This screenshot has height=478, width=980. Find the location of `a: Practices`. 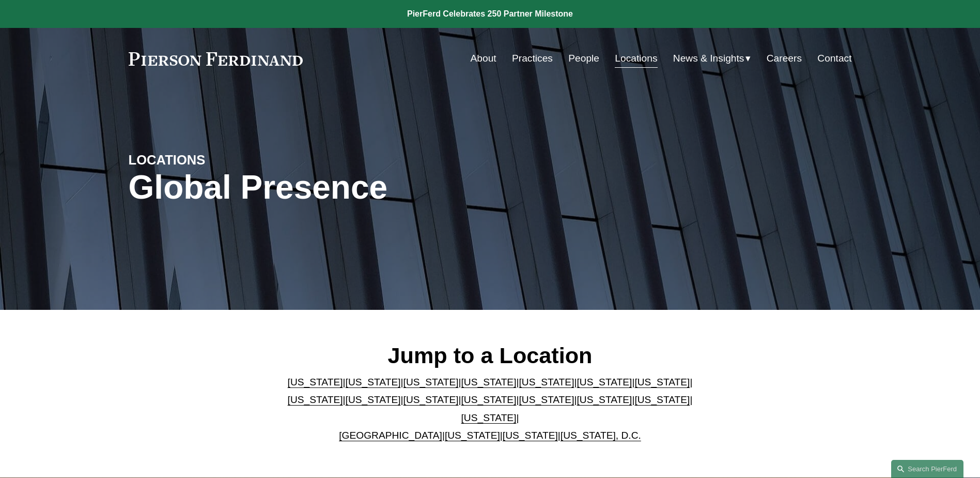

a: Practices is located at coordinates (532, 58).